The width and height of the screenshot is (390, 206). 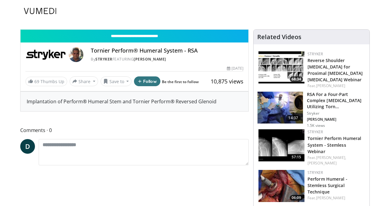 I want to click on div: By FEATURING, so click(x=167, y=59).